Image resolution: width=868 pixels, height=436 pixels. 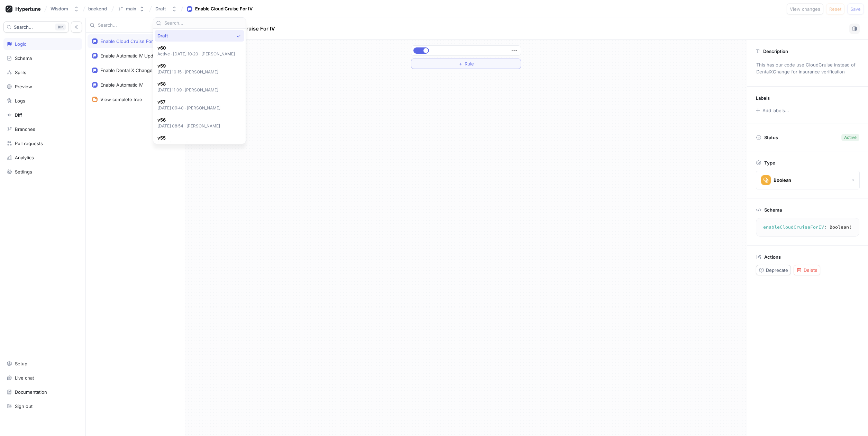 What do you see at coordinates (24, 378) in the screenshot?
I see `div: Live chat` at bounding box center [24, 378].